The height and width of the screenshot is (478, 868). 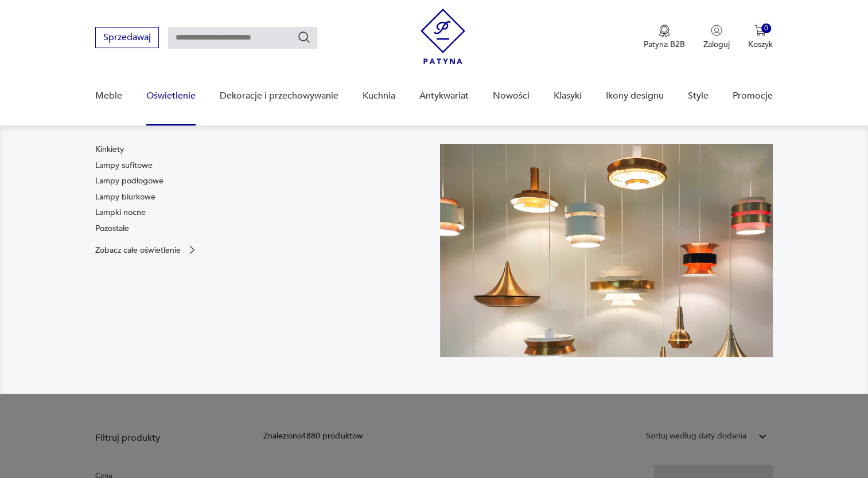 I want to click on button: 0Koszyk, so click(x=760, y=37).